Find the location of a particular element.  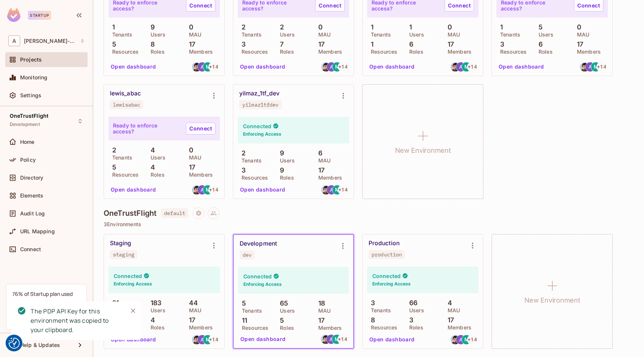

p: 9 is located at coordinates (280, 153).